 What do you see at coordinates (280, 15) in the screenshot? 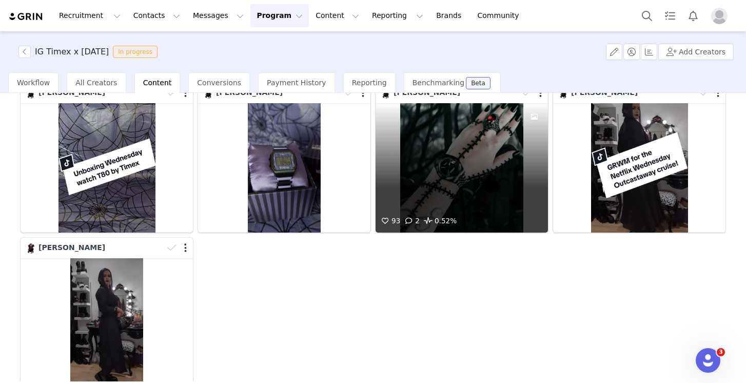
I see `button: Program` at bounding box center [280, 15].